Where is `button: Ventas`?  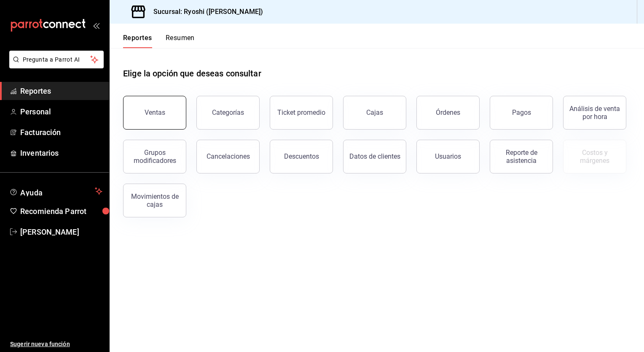 button: Ventas is located at coordinates (155, 113).